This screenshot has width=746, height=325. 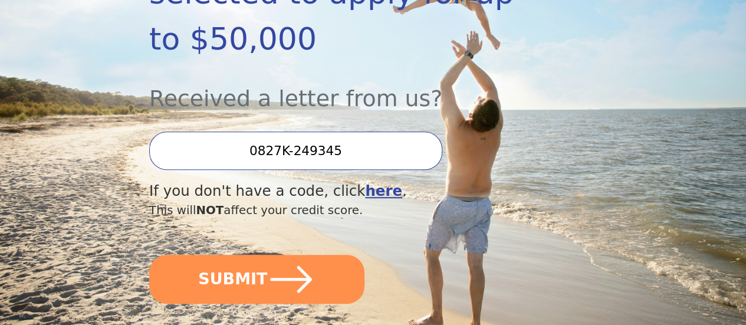 I want to click on div: Received a letter from us?, so click(x=339, y=88).